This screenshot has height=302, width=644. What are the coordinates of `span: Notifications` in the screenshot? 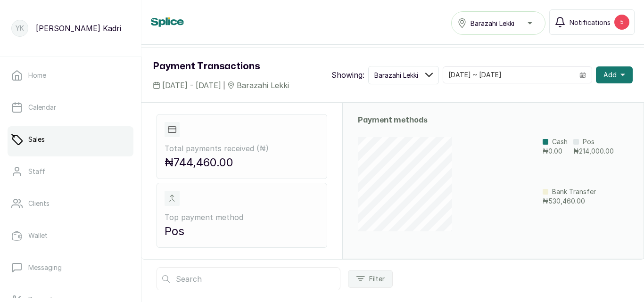 It's located at (590, 22).